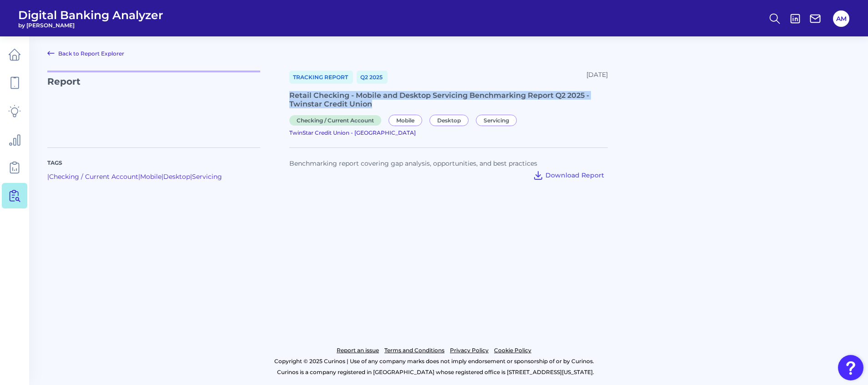 The width and height of the screenshot is (868, 385). I want to click on a: Q2 2025, so click(372, 77).